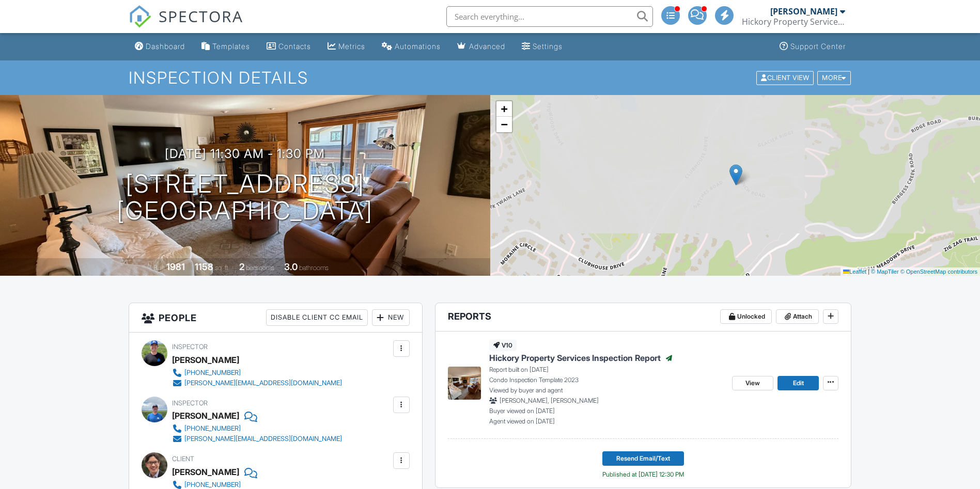 Image resolution: width=980 pixels, height=489 pixels. I want to click on div: Dashboard, so click(165, 46).